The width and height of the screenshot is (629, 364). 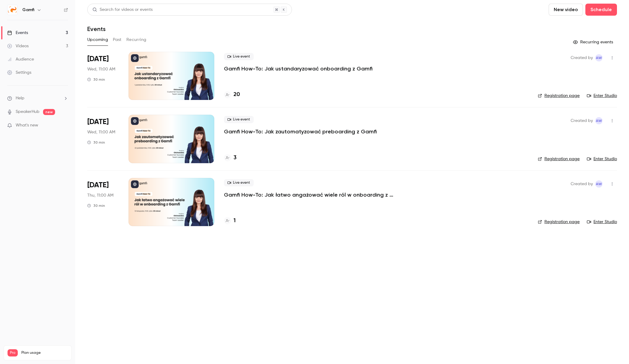 I want to click on div: Settings, so click(x=19, y=73).